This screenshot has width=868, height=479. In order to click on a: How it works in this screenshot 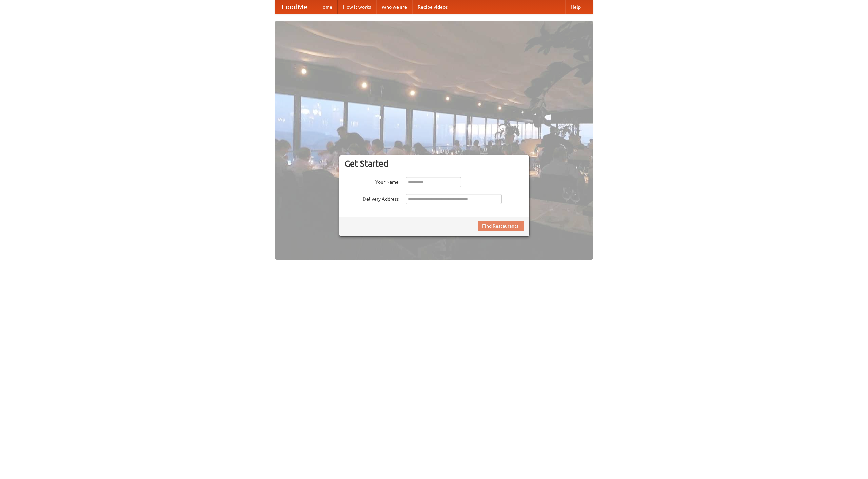, I will do `click(357, 8)`.